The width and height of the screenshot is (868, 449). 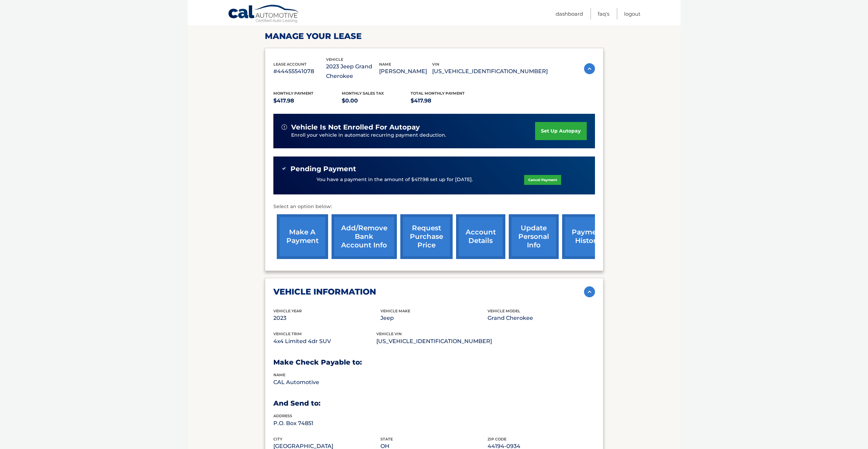 What do you see at coordinates (327, 382) in the screenshot?
I see `p: CAL Automotive` at bounding box center [327, 382].